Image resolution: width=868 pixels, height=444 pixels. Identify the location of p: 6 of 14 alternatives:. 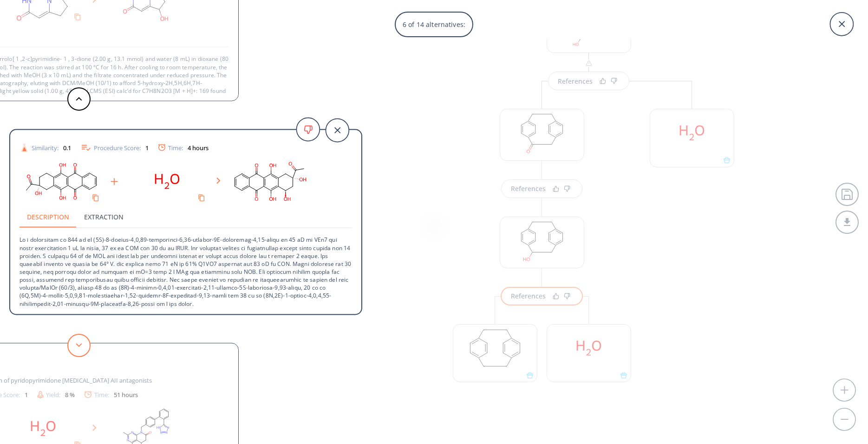
(434, 24).